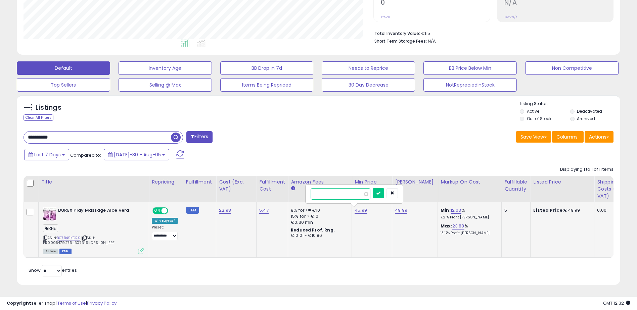  I want to click on h5: Listings, so click(48, 108).